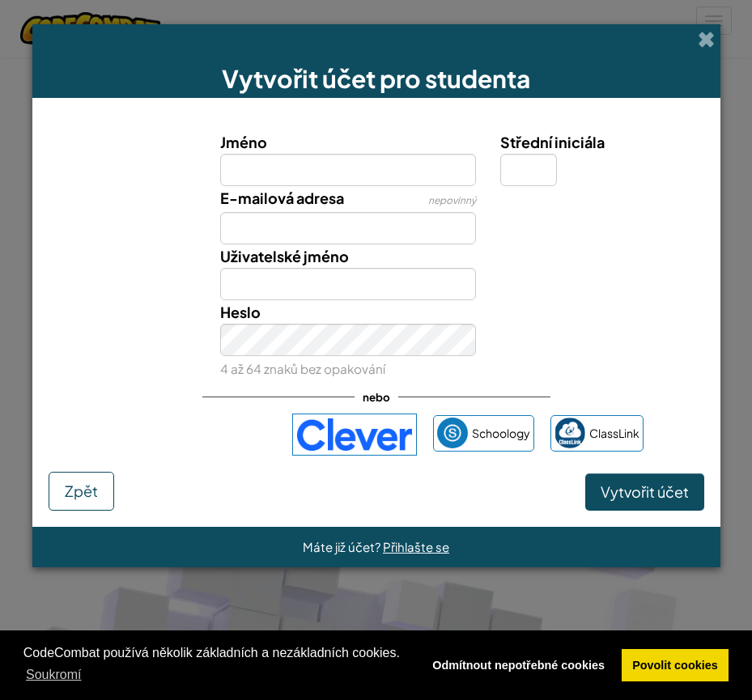 The image size is (752, 700). Describe the element at coordinates (376, 78) in the screenshot. I see `span: Vytvořit účet pro studenta` at that location.